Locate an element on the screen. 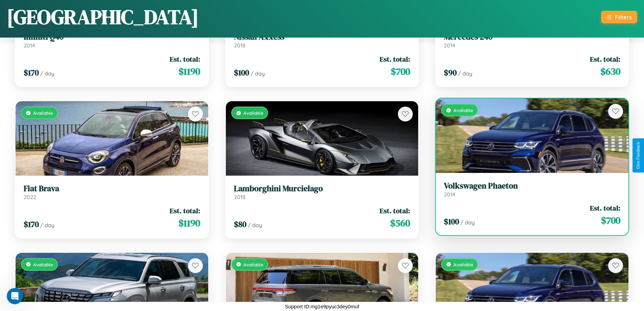  a: Infiniti Q402014 is located at coordinates (112, 40).